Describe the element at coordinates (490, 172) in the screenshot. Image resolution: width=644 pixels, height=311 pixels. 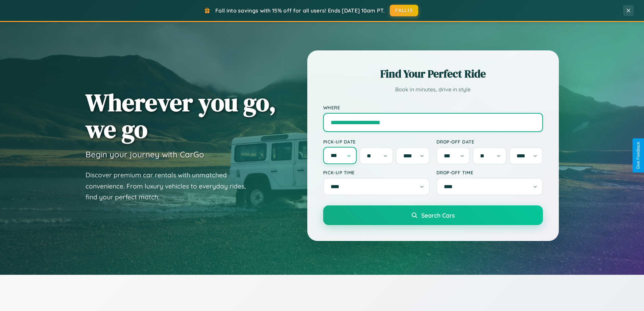
I see `label: Drop-off Time` at that location.